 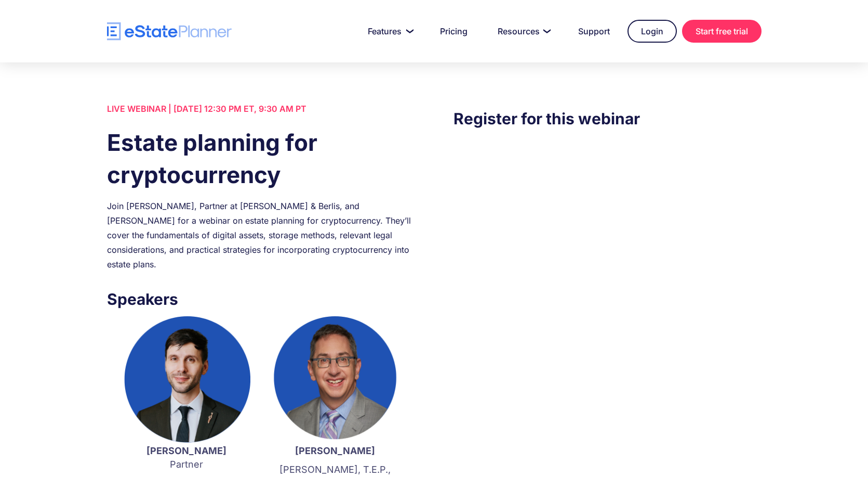 What do you see at coordinates (187, 457) in the screenshot?
I see `p: Partner` at bounding box center [187, 457].